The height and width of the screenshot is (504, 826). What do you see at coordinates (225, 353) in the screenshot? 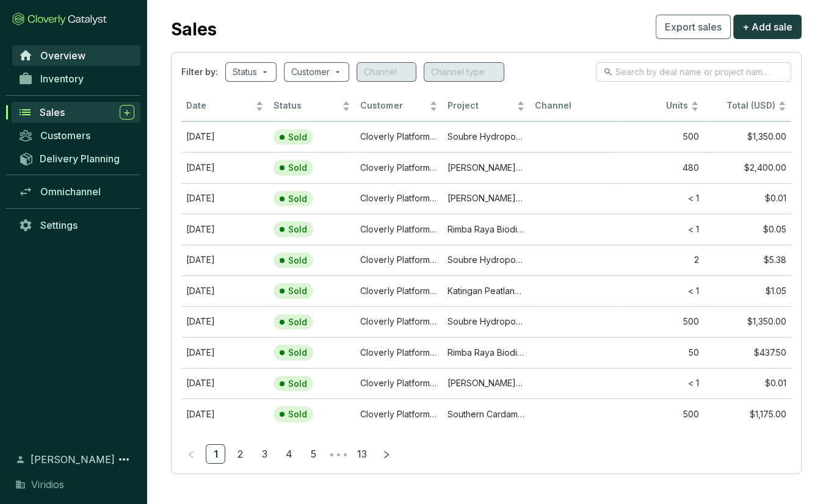
I see `td: Jan 18 2024` at bounding box center [225, 353].